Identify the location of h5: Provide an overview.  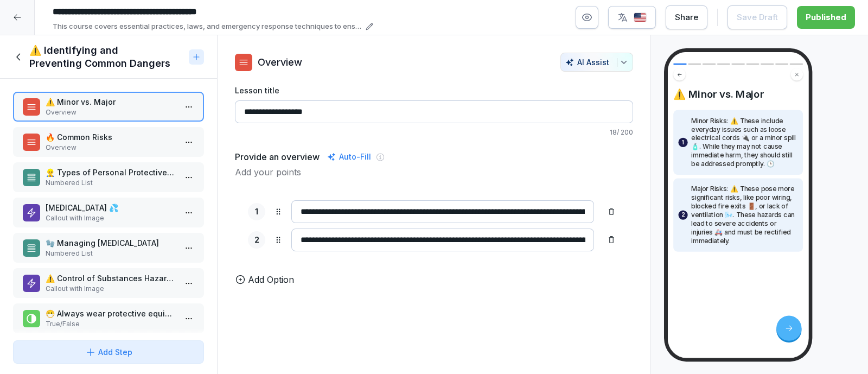
(277, 157).